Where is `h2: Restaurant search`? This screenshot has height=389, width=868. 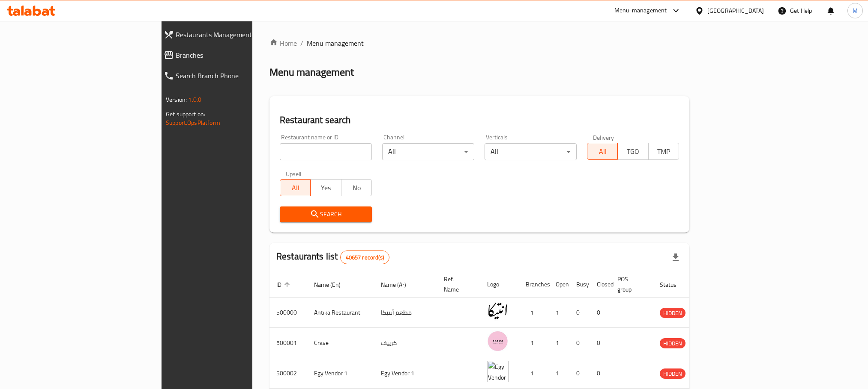 h2: Restaurant search is located at coordinates (479, 120).